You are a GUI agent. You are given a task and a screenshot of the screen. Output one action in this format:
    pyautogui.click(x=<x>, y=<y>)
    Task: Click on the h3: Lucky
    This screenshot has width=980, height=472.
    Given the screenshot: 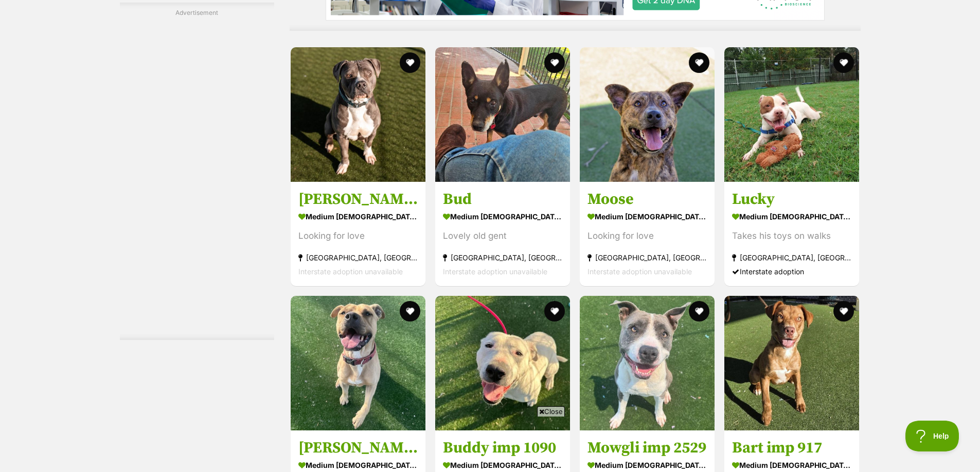 What is the action you would take?
    pyautogui.click(x=792, y=199)
    